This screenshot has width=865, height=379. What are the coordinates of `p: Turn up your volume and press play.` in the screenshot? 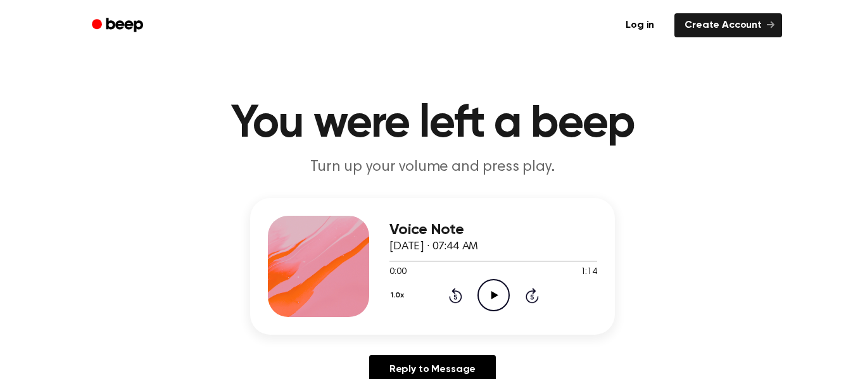 It's located at (433, 167).